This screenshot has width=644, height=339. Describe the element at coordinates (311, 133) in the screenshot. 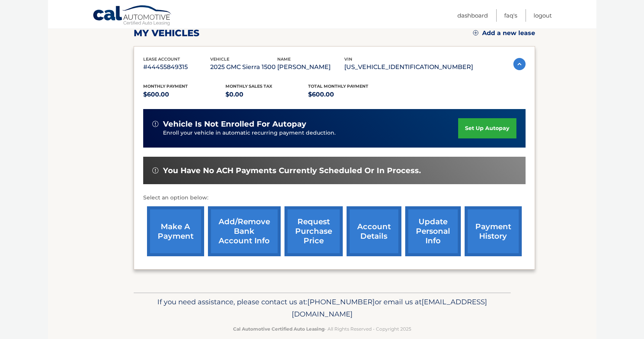

I see `p: Enroll your vehicle in automatic recurring payment deduction.` at that location.